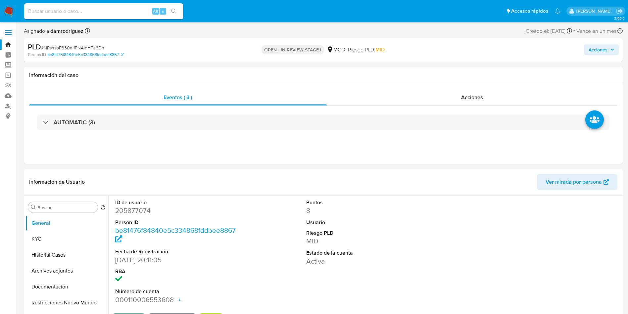  Describe the element at coordinates (366, 261) in the screenshot. I see `dd: Activa` at that location.